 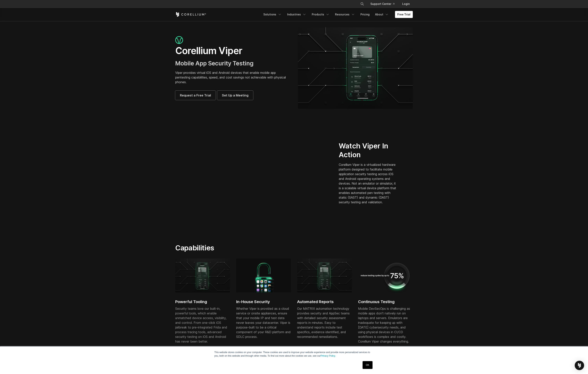 What do you see at coordinates (328, 356) in the screenshot?
I see `a: Privacy Policy.` at bounding box center [328, 356].